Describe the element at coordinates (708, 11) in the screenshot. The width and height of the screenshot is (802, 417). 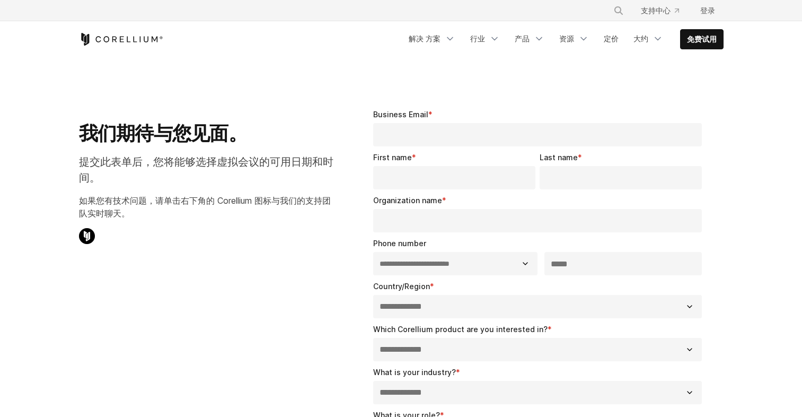
I see `a: 登录` at that location.